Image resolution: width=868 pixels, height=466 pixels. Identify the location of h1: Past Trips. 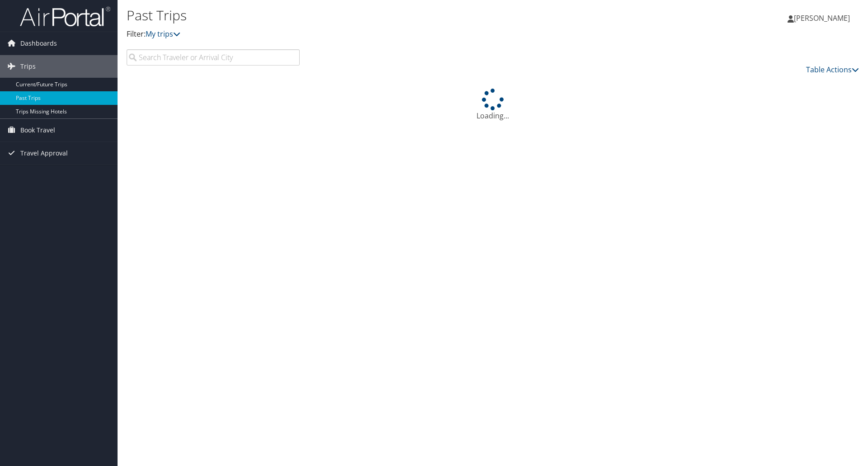
(371, 15).